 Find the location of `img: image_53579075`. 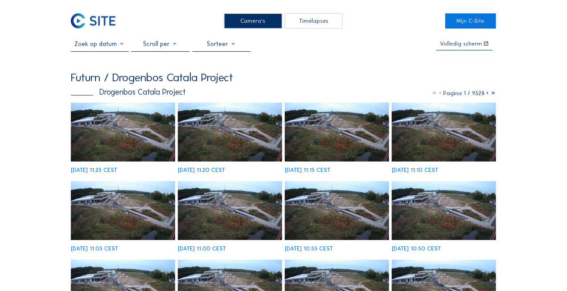

img: image_53579075 is located at coordinates (230, 210).